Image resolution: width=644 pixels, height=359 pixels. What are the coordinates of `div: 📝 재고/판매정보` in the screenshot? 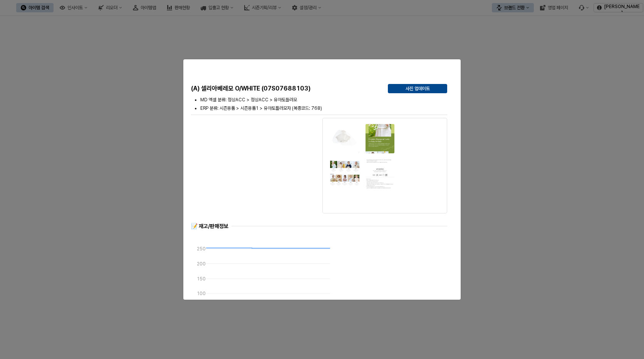 It's located at (210, 227).